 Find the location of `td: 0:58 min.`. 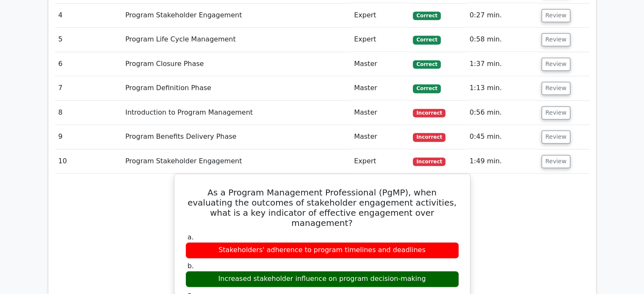

td: 0:58 min. is located at coordinates (502, 39).